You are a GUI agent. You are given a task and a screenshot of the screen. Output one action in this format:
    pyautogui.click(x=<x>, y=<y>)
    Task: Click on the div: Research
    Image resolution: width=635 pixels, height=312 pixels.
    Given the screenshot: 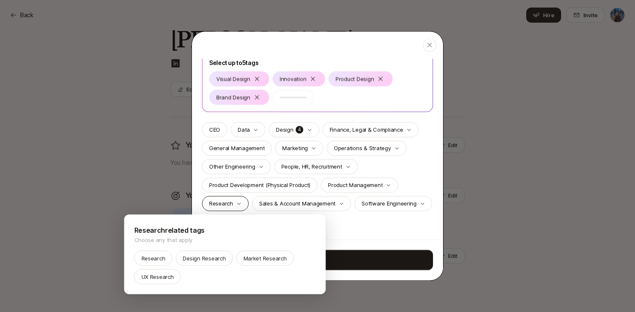 What is the action you would take?
    pyautogui.click(x=153, y=259)
    